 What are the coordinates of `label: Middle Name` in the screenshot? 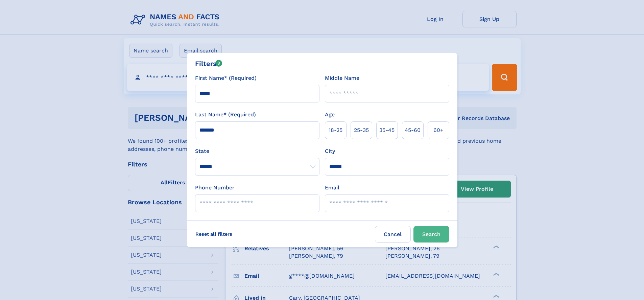 It's located at (342, 78).